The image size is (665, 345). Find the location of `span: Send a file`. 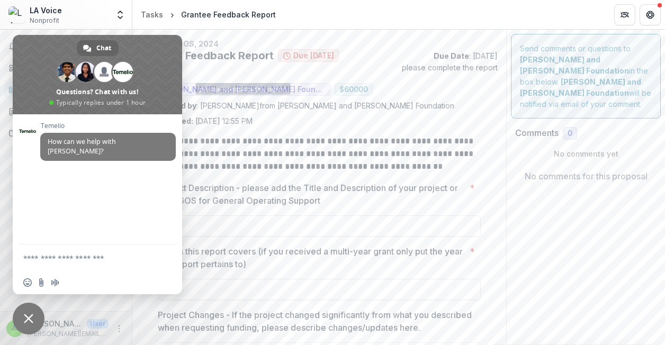

span: Send a file is located at coordinates (41, 283).